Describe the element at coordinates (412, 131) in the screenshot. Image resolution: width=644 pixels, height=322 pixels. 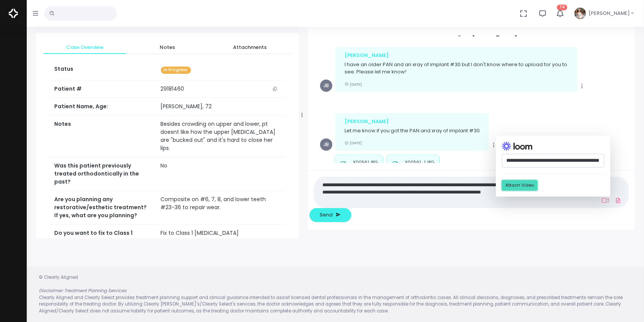
I see `p: Let me know if you got the PAN and xray of implant #30` at that location.